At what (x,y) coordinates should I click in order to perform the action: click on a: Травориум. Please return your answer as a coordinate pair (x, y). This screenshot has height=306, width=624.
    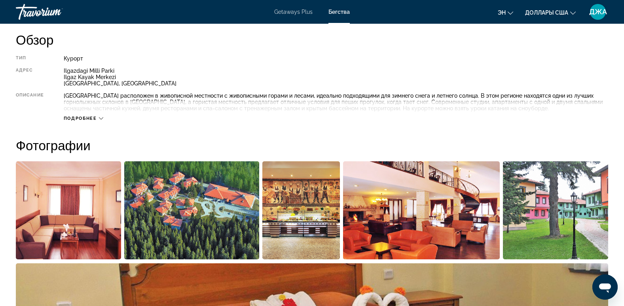
    Looking at the image, I should click on (55, 12).